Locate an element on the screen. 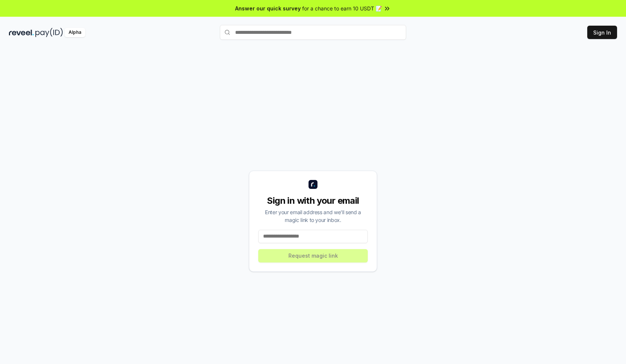 This screenshot has width=626, height=364. img: reveel_dark is located at coordinates (21, 33).